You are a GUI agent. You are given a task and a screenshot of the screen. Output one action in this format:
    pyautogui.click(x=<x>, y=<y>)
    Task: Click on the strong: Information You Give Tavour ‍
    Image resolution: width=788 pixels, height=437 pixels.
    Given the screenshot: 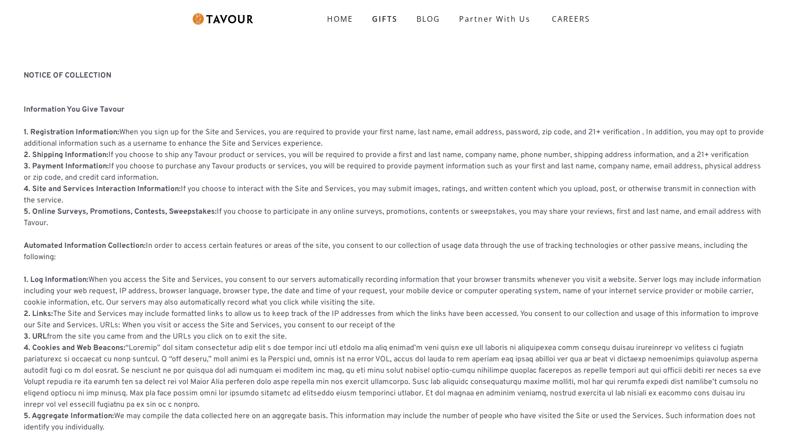 What is the action you would take?
    pyautogui.click(x=74, y=110)
    